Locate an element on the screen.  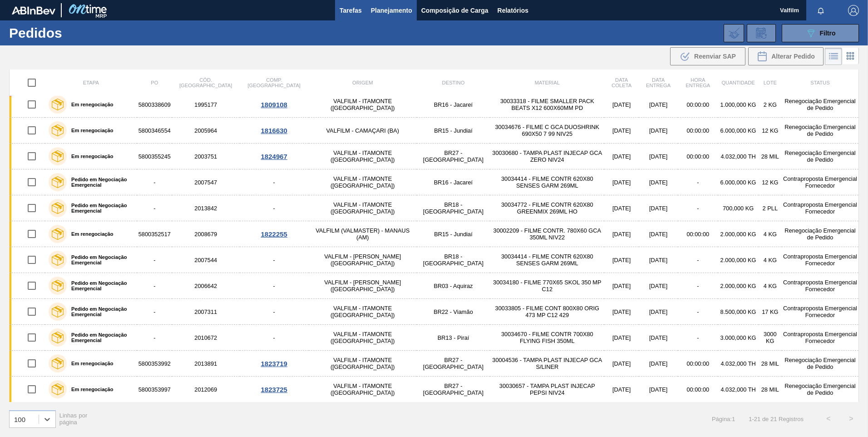
div: Visão em Lista is located at coordinates (833, 56).